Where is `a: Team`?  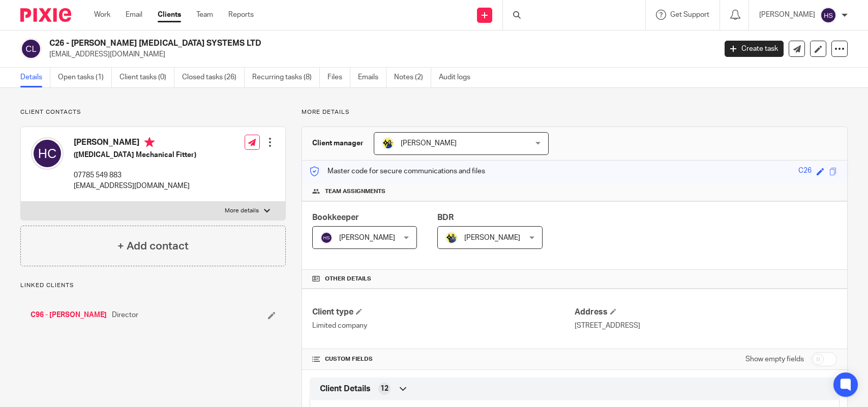
a: Team is located at coordinates (205, 15).